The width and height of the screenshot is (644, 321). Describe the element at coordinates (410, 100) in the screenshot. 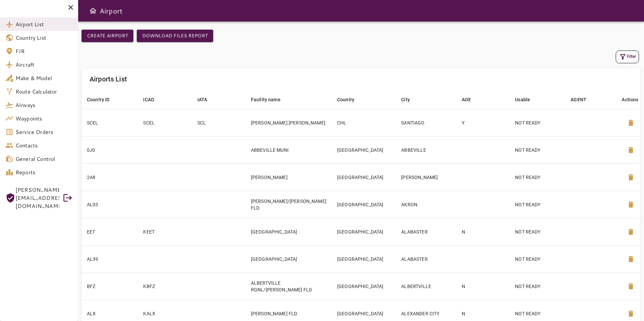

I see `span: City` at that location.